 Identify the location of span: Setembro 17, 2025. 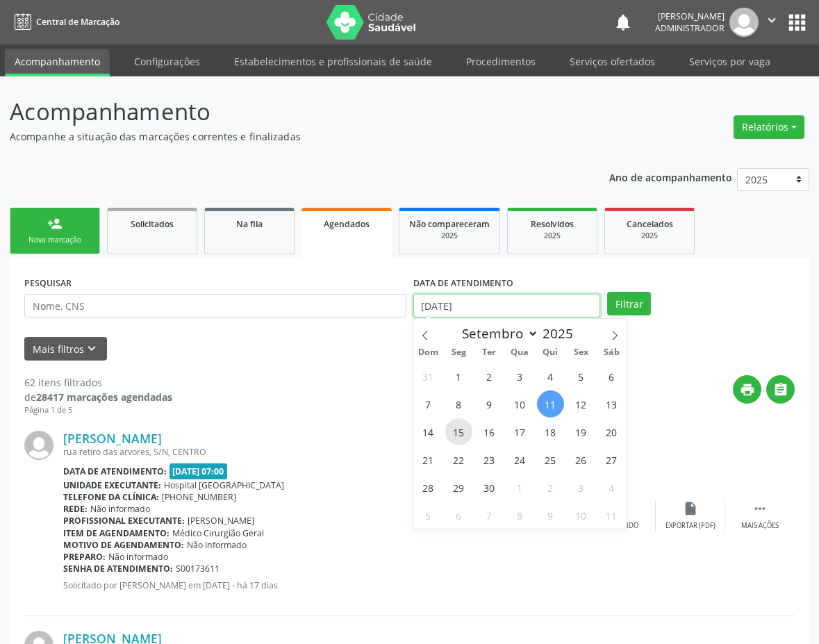
(520, 431).